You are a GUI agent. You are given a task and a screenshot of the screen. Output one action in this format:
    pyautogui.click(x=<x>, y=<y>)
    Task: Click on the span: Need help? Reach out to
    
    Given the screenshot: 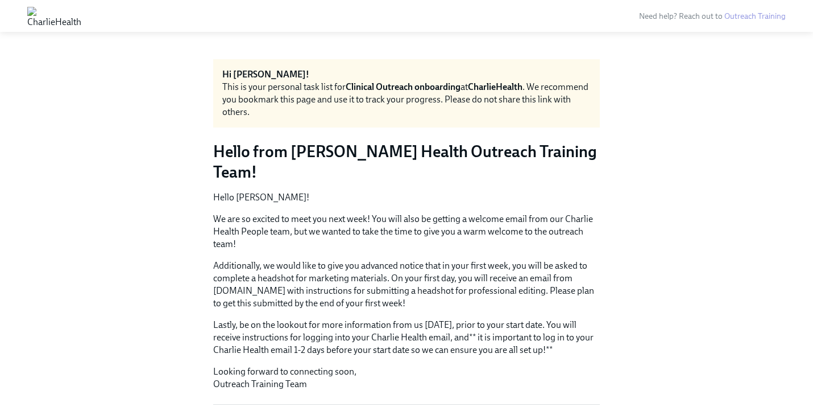 What is the action you would take?
    pyautogui.click(x=712, y=16)
    